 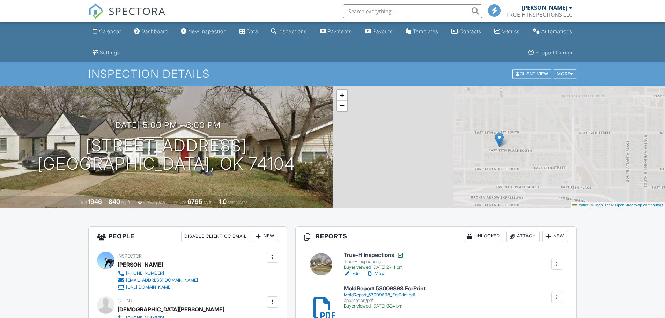 I want to click on div: Automations, so click(x=557, y=31).